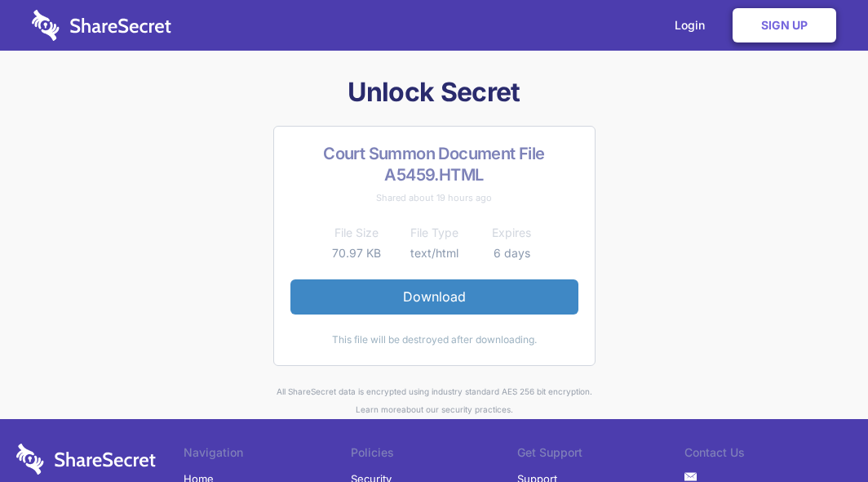  Describe the element at coordinates (768, 455) in the screenshot. I see `li: Contact Us` at that location.